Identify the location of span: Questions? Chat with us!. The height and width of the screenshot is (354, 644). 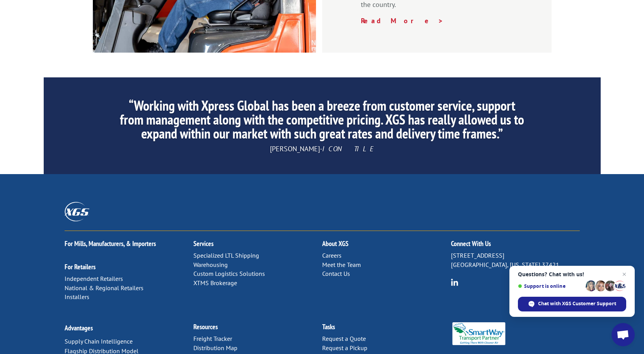
(571, 274).